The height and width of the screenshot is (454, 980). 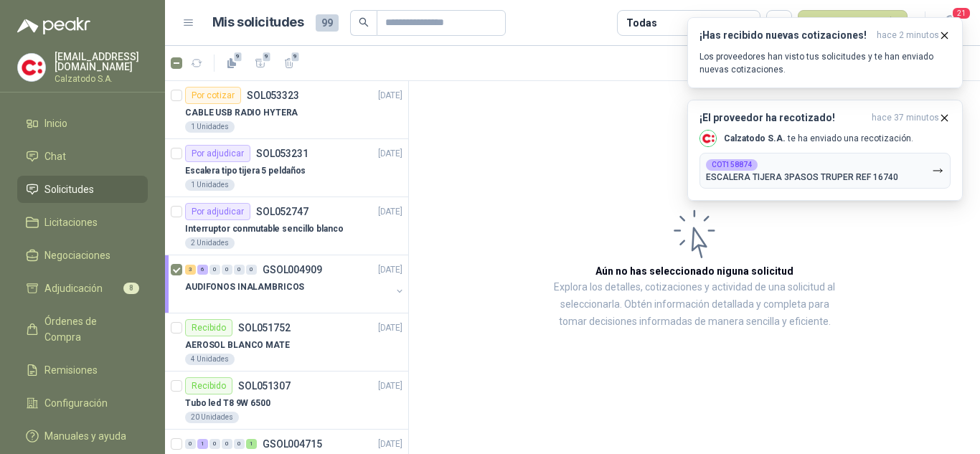 I want to click on span: Solicitudes, so click(x=68, y=189).